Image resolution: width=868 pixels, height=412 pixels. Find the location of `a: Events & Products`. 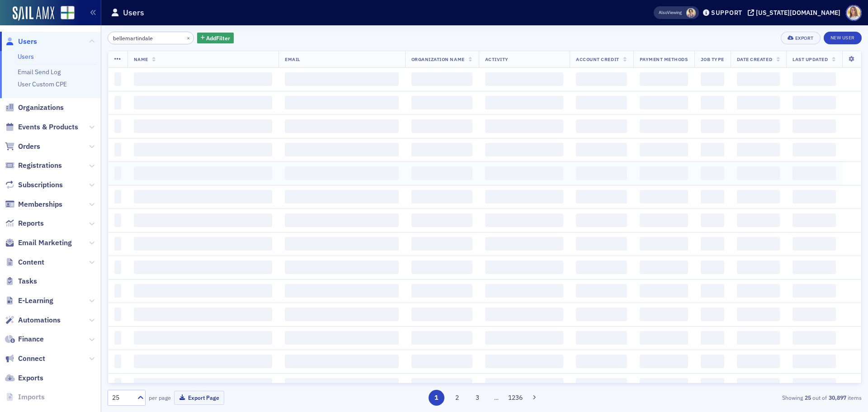

a: Events & Products is located at coordinates (42, 127).